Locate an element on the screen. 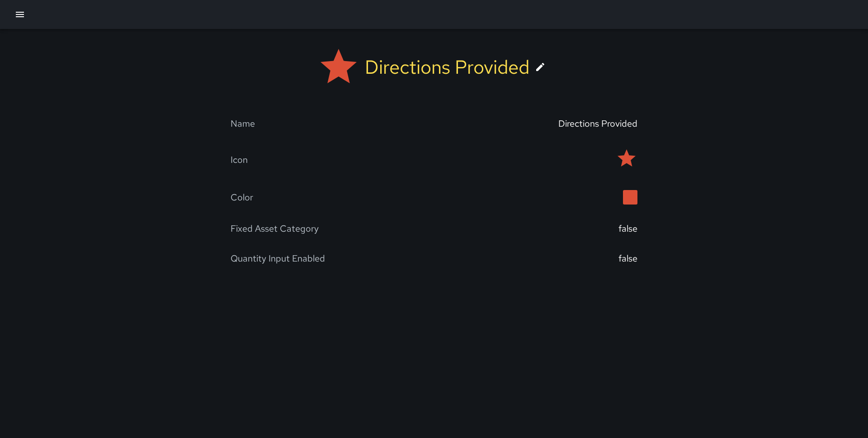  div: Color is located at coordinates (242, 197).